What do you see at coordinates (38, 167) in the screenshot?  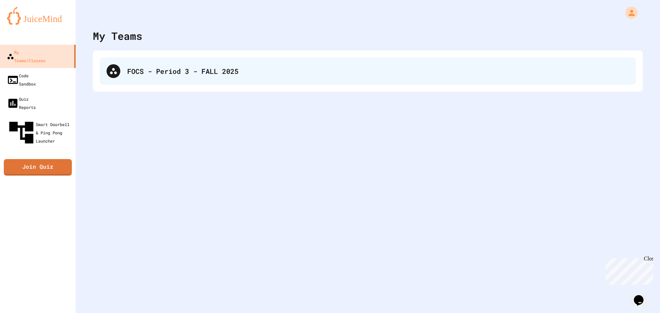 I see `a: Join Quiz` at bounding box center [38, 167].